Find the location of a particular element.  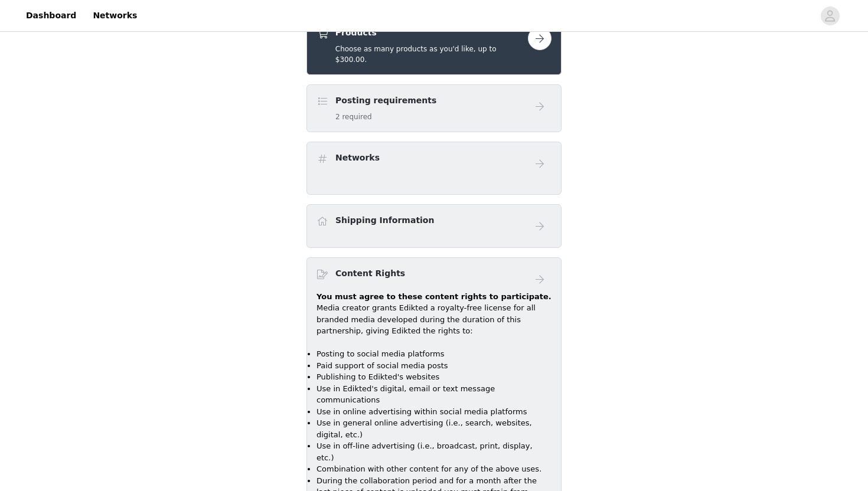

a: Dashboard is located at coordinates (51, 15).